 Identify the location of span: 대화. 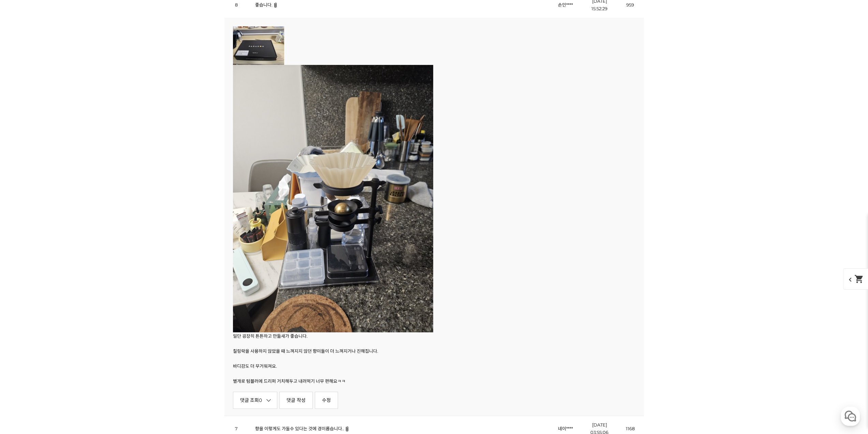
(66, 230).